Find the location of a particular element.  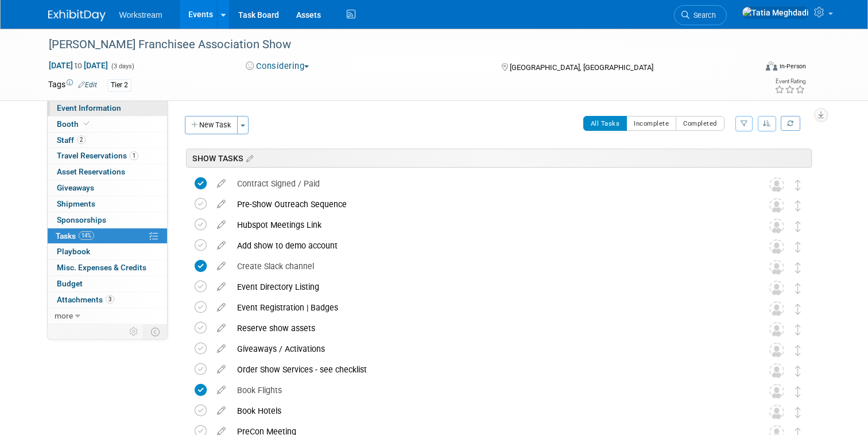

a: Attachments3 is located at coordinates (107, 299).